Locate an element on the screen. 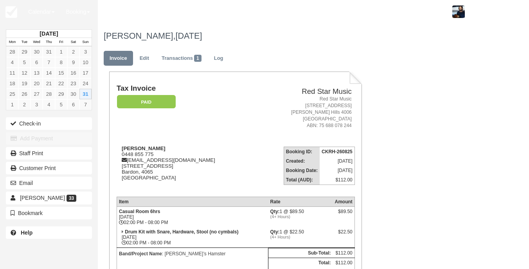 This screenshot has width=529, height=269. a: 12 is located at coordinates (24, 73).